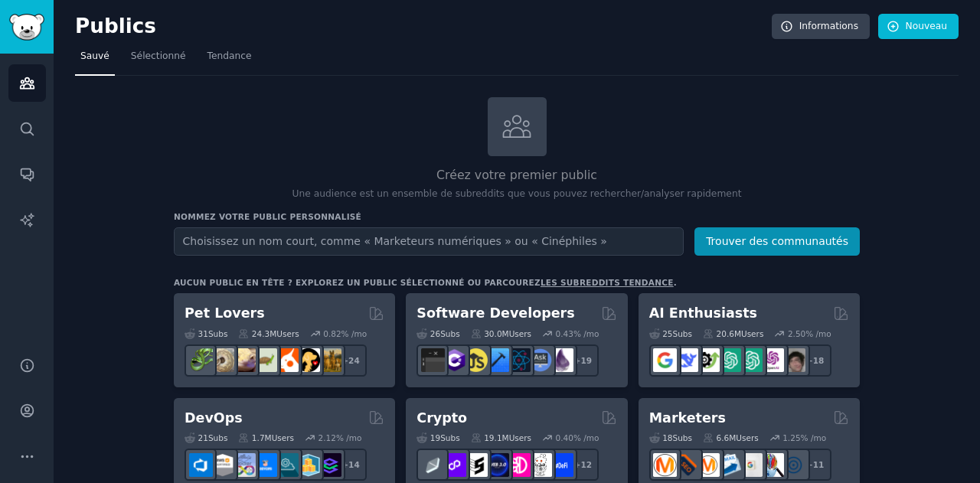 Image resolution: width=980 pixels, height=483 pixels. What do you see at coordinates (815, 464) in the screenshot?
I see `div: + 11` at bounding box center [815, 464].